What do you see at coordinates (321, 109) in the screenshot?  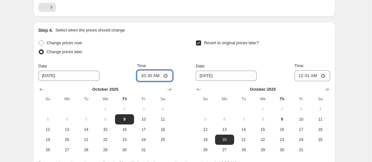 I see `button: Saturday October 4 2025` at bounding box center [321, 109].